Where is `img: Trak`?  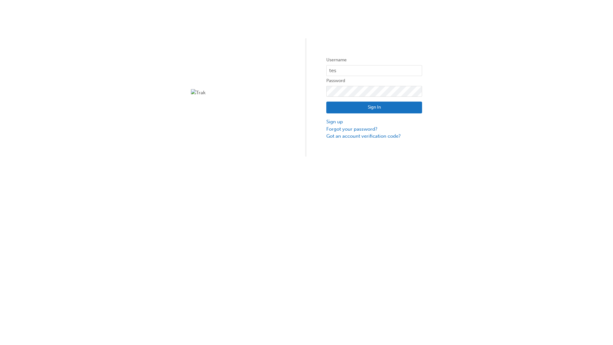
img: Trak is located at coordinates (239, 93).